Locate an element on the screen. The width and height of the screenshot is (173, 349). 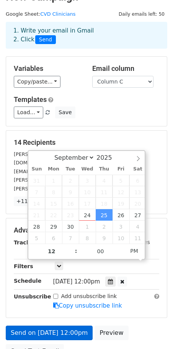
label: UTM Codes is located at coordinates (135, 242).